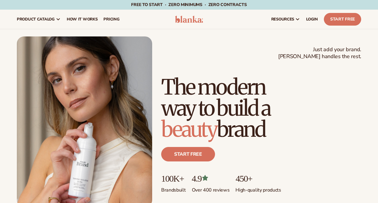 This screenshot has width=378, height=203. What do you see at coordinates (36, 19) in the screenshot?
I see `span: product catalog` at bounding box center [36, 19].